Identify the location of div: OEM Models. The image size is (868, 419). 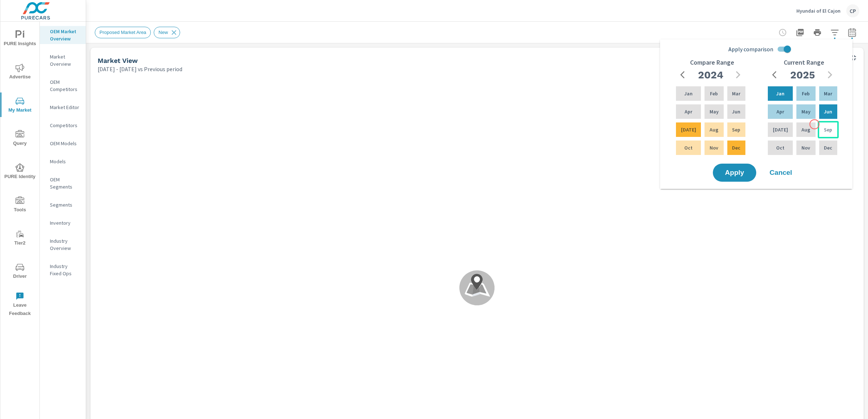
(62, 143).